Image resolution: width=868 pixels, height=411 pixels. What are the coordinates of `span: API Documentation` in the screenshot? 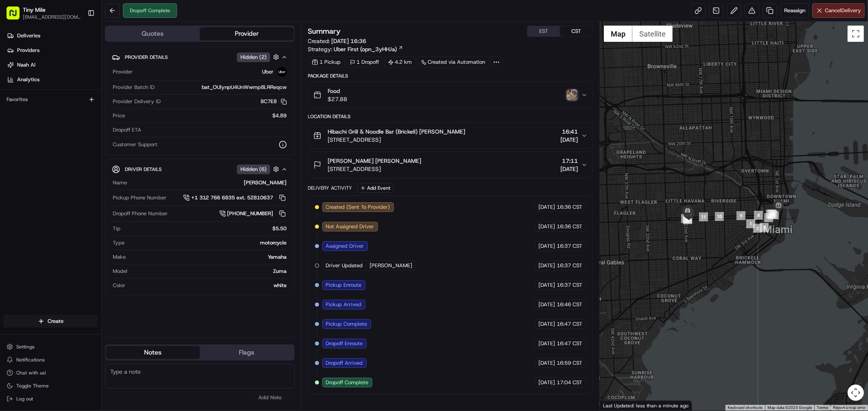 It's located at (103, 122).